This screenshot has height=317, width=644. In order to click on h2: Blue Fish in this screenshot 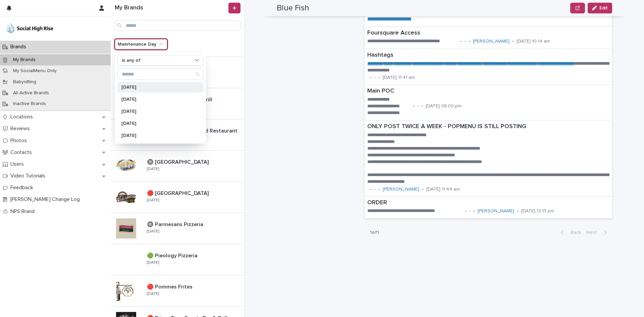, I will do `click(293, 8)`.